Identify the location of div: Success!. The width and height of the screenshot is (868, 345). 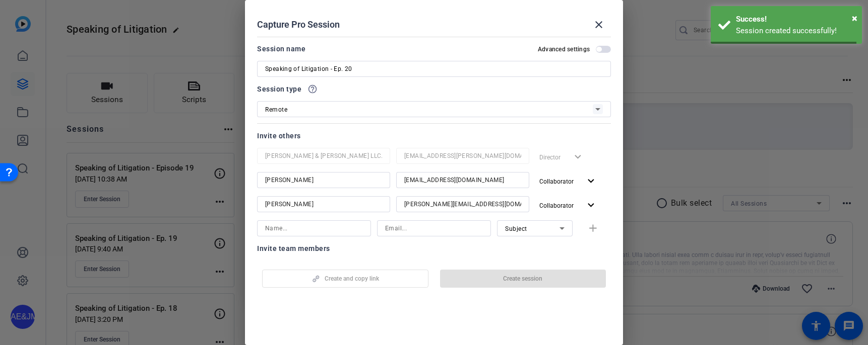
(795, 19).